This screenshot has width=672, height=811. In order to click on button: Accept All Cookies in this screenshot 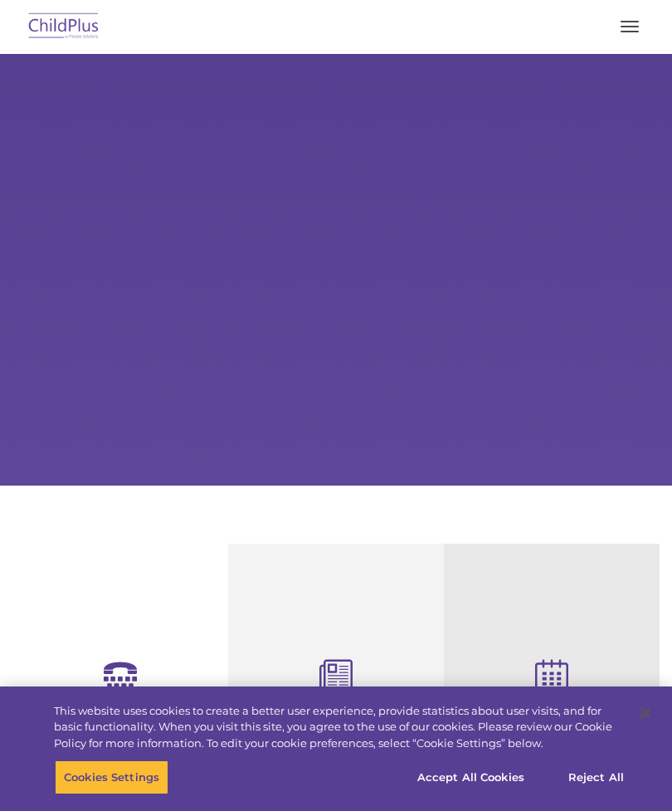, I will do `click(470, 777)`.